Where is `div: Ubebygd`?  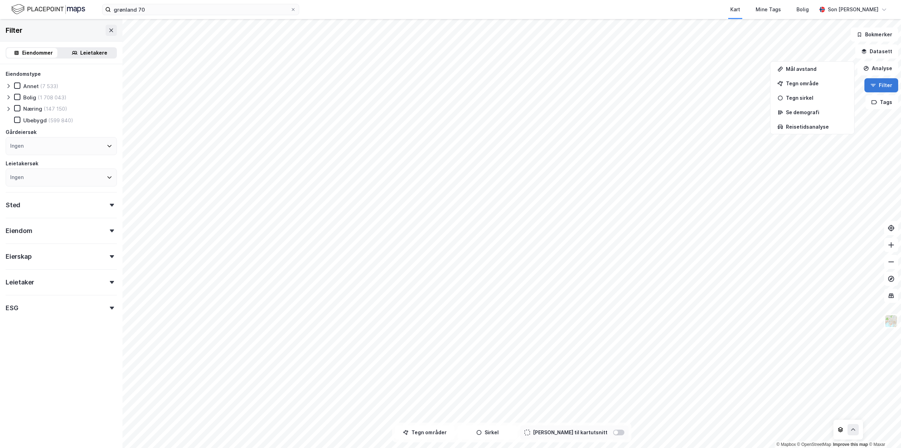
div: Ubebygd is located at coordinates (35, 120).